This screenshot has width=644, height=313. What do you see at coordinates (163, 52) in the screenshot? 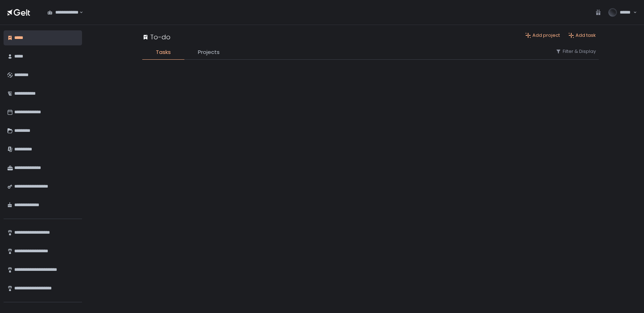
I see `span: Tasks` at bounding box center [163, 52].